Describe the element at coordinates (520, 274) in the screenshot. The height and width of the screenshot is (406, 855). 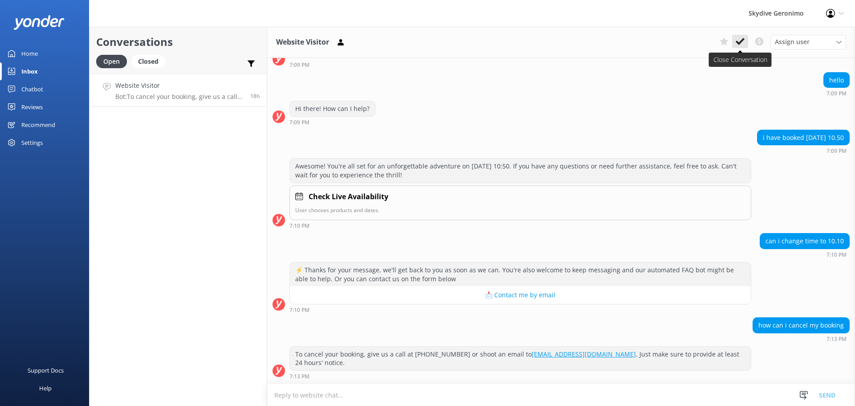
I see `div: ⚡ Thanks for your message, we'll get back to you as soon as we can. You're also welcome to keep m...` at that location.